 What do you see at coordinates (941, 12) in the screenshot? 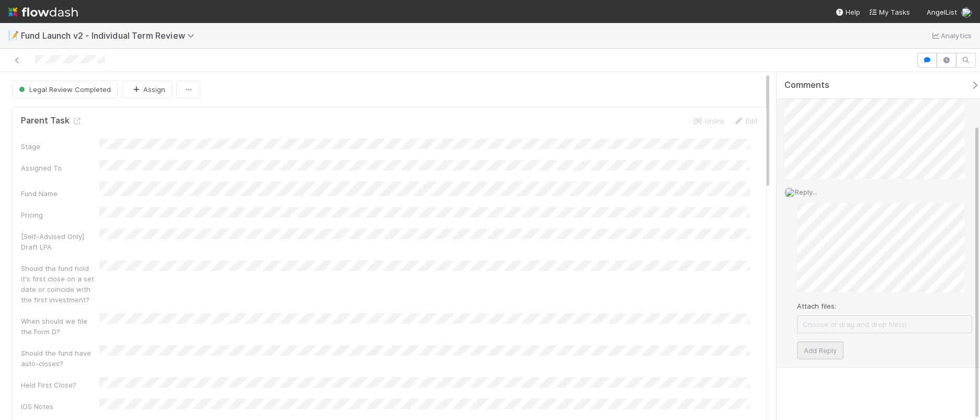
I see `span: AngelList` at bounding box center [941, 12].